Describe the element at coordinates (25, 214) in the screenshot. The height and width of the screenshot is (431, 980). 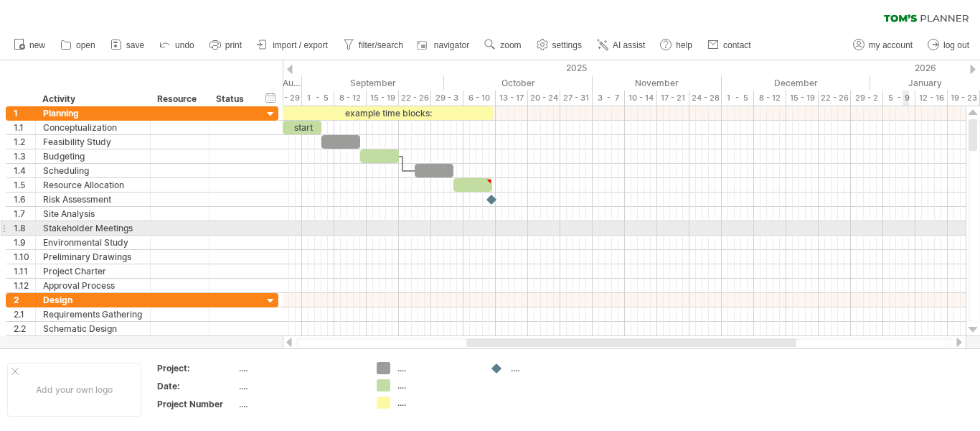
I see `div: 1.7` at that location.